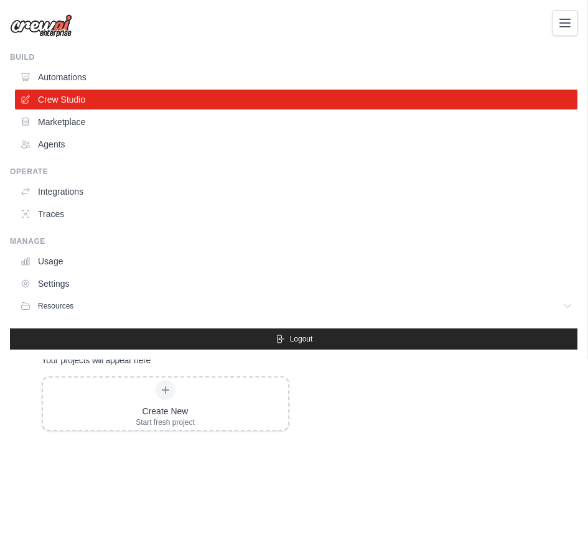  Describe the element at coordinates (296, 284) in the screenshot. I see `a: Settings` at that location.